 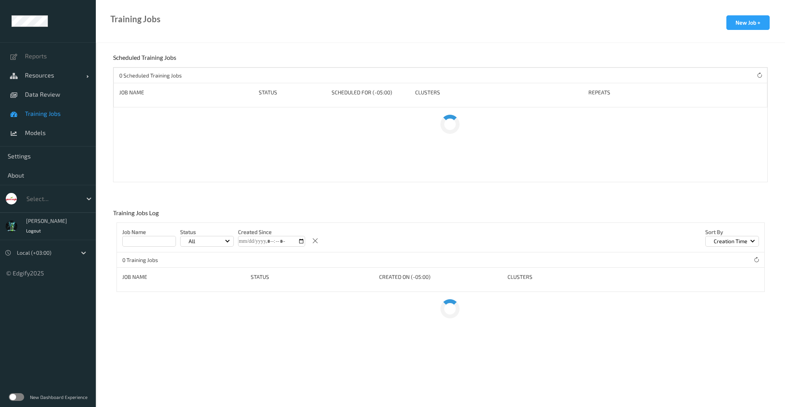 What do you see at coordinates (569, 277) in the screenshot?
I see `div: clusters` at bounding box center [569, 277].